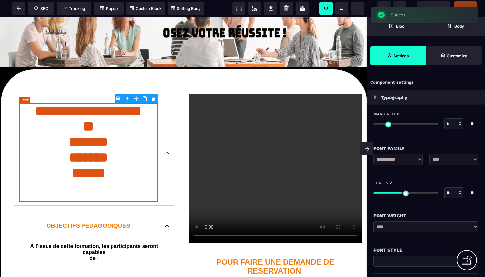 The height and width of the screenshot is (277, 485). What do you see at coordinates (145, 8) in the screenshot?
I see `span: Custom Block` at bounding box center [145, 8].